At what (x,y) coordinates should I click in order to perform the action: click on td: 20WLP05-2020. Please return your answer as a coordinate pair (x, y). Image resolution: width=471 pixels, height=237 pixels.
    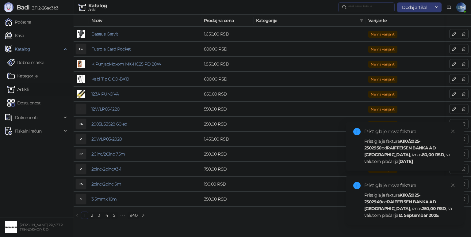
    Looking at the image, I should click on (145, 139).